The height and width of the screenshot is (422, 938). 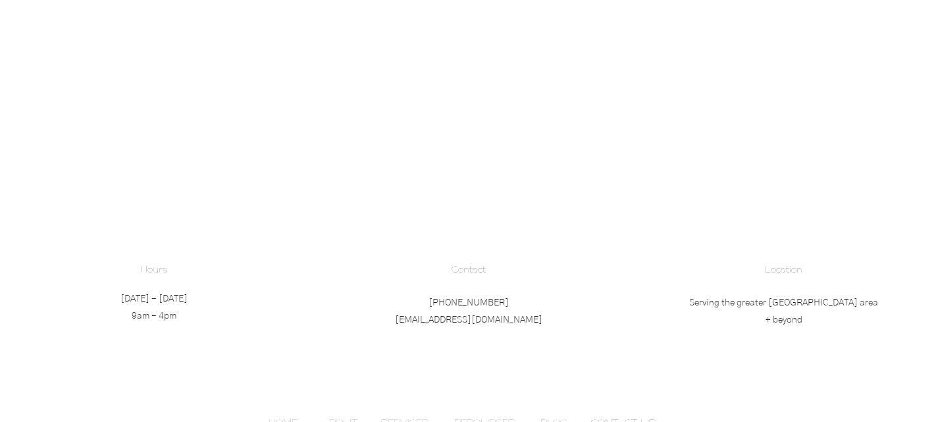 What do you see at coordinates (154, 269) in the screenshot?
I see `span: Hours` at bounding box center [154, 269].